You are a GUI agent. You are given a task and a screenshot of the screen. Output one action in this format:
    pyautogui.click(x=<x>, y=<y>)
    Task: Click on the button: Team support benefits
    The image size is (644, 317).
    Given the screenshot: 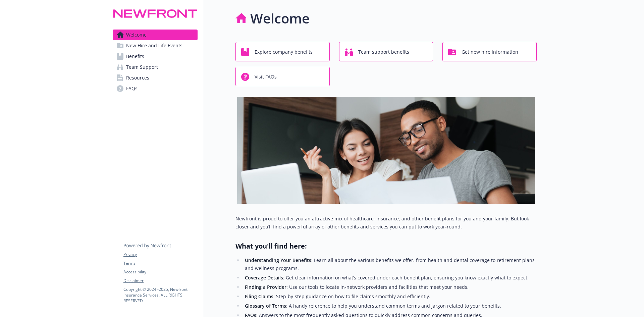 What is the action you would take?
    pyautogui.click(x=386, y=52)
    